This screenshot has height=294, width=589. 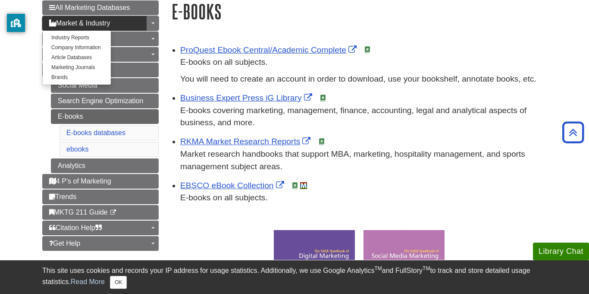 I want to click on span: All Marketing Databases, so click(x=89, y=7).